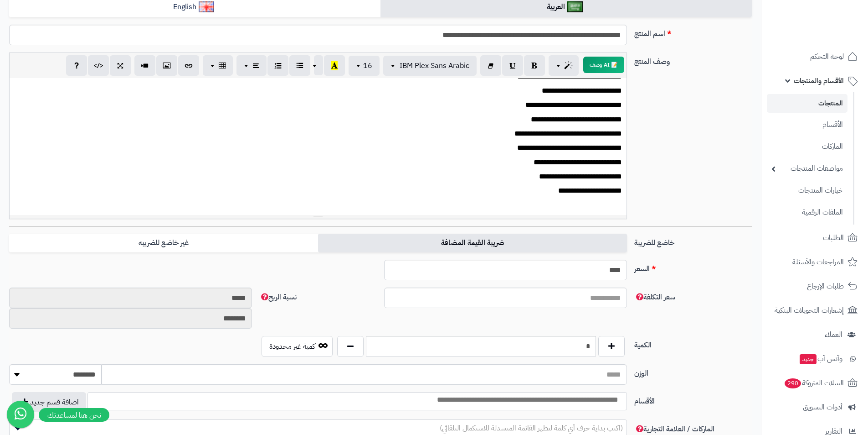 This screenshot has height=435, width=868. I want to click on label: وصف المنتج, so click(693, 60).